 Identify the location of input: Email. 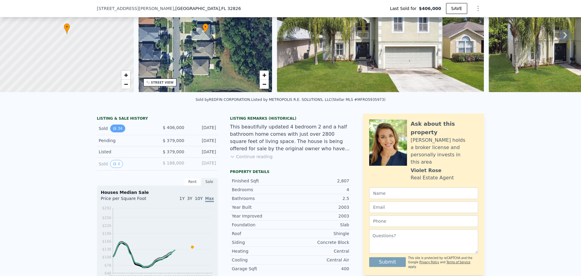
(424, 207).